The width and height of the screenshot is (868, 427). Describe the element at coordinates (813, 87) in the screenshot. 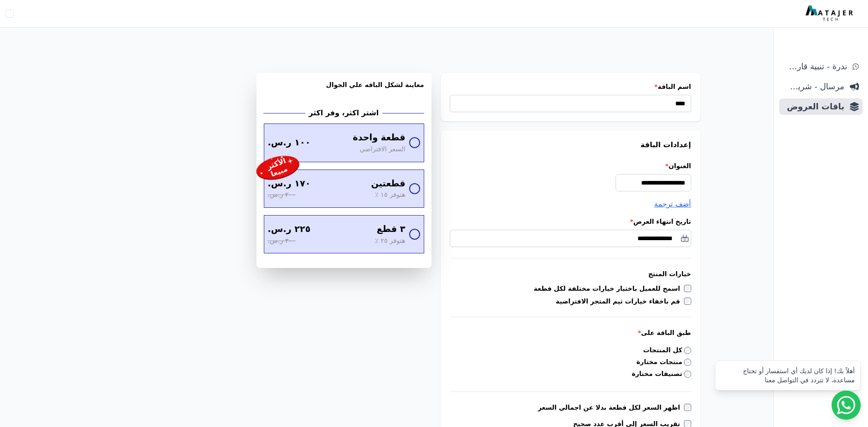

I see `span: مرسال - شريط دعاية` at that location.